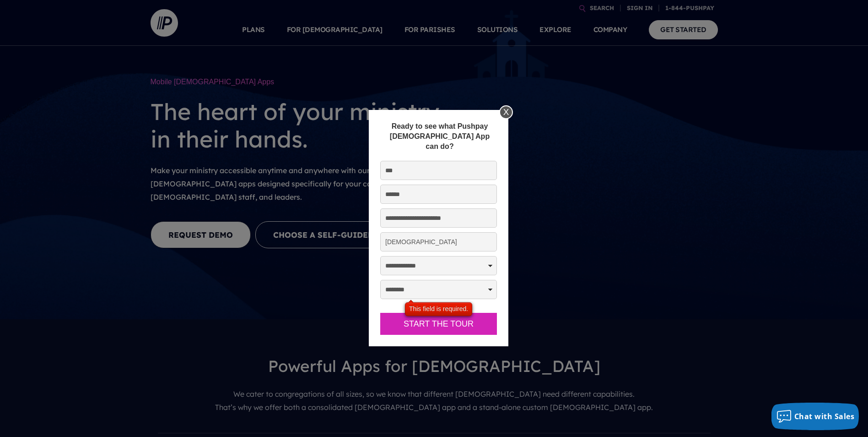  What do you see at coordinates (824, 416) in the screenshot?
I see `span: Chat with Sales` at bounding box center [824, 416].